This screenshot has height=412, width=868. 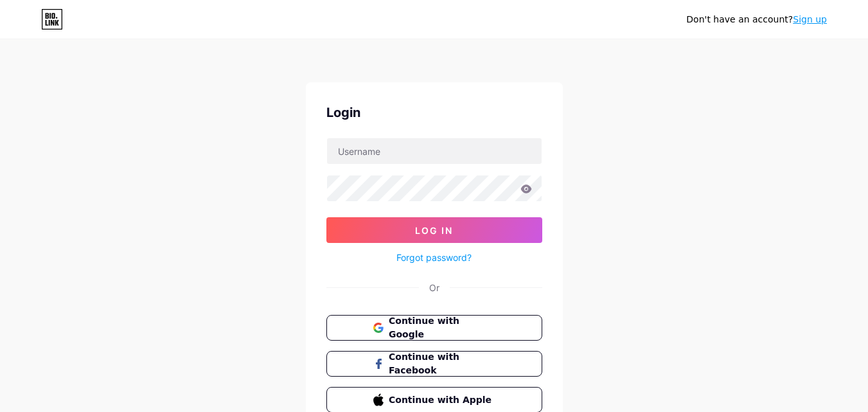 What do you see at coordinates (434, 287) in the screenshot?
I see `div: Or` at bounding box center [434, 287].